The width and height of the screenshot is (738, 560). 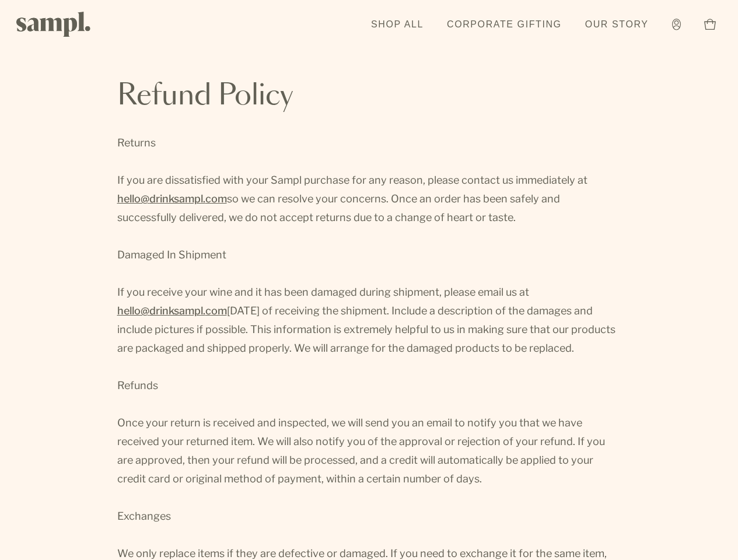 What do you see at coordinates (338, 207) in the screenshot?
I see `span: so we can resolve your concerns. Once an order has been safely and successfully delivered, we do ...` at bounding box center [338, 207].